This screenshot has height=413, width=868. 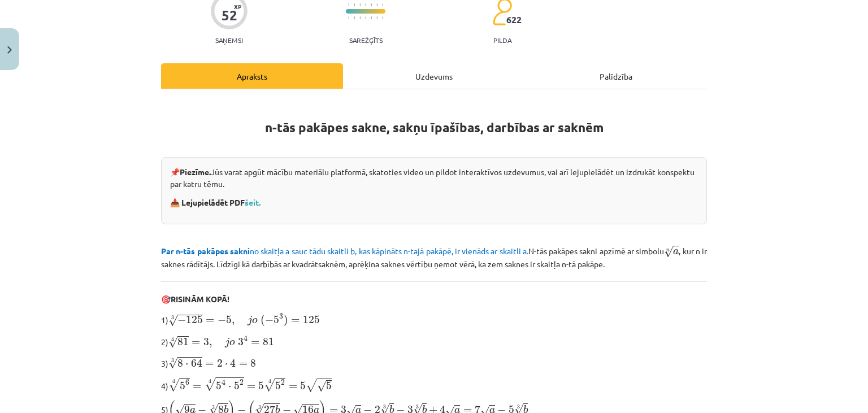 What do you see at coordinates (252, 202) in the screenshot?
I see `a: šeit.` at bounding box center [252, 202].